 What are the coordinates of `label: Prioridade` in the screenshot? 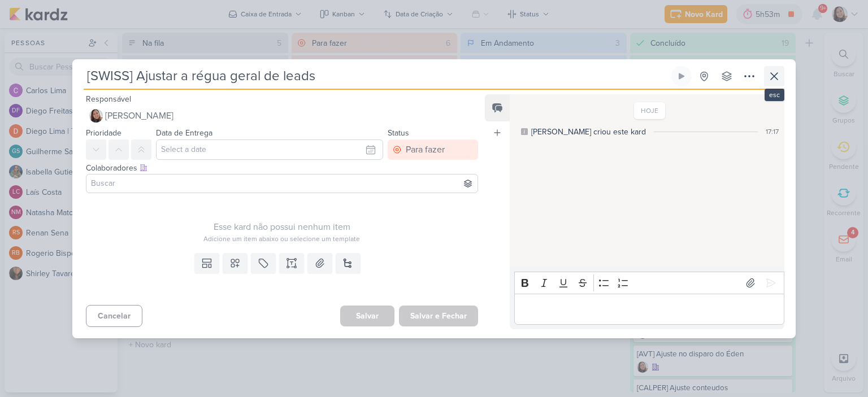 It's located at (103, 133).